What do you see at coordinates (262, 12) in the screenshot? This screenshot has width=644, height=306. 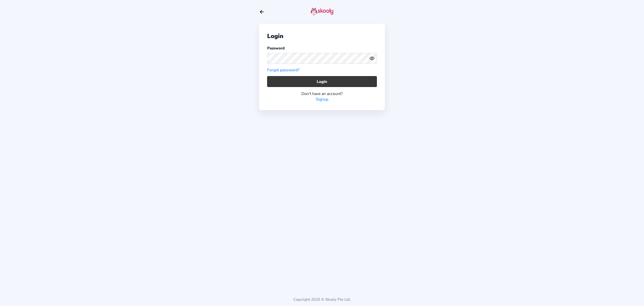 I see `ion-icon: arrow back outline` at bounding box center [262, 12].